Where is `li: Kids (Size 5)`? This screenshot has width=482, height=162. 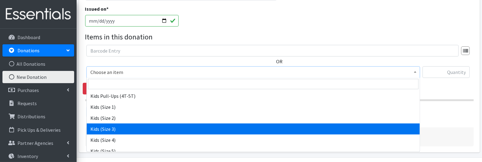 li: Kids (Size 5) is located at coordinates (253, 151).